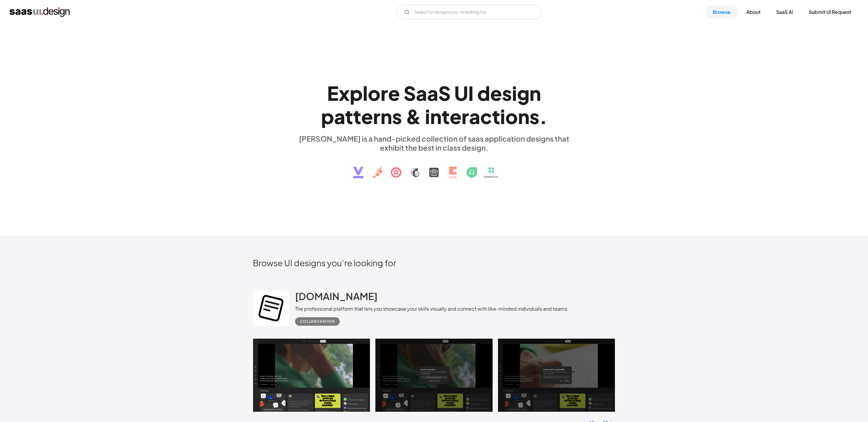  Describe the element at coordinates (432, 309) in the screenshot. I see `div: The professional platform that lets you showcase your skills visually and connect with like-minde...` at that location.